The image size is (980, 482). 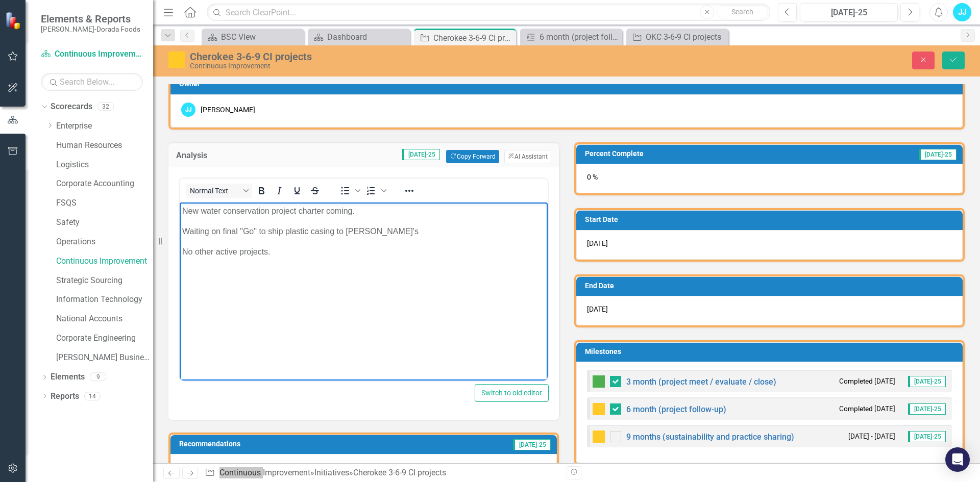 What do you see at coordinates (184, 49) in the screenshot?
I see `p: No other active projects.` at bounding box center [184, 49].